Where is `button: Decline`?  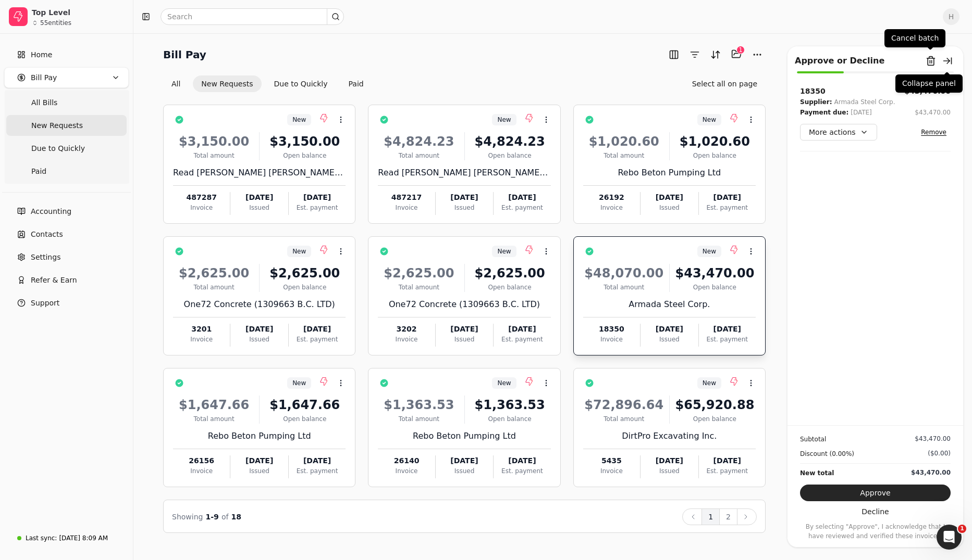 button: Decline is located at coordinates (875, 512).